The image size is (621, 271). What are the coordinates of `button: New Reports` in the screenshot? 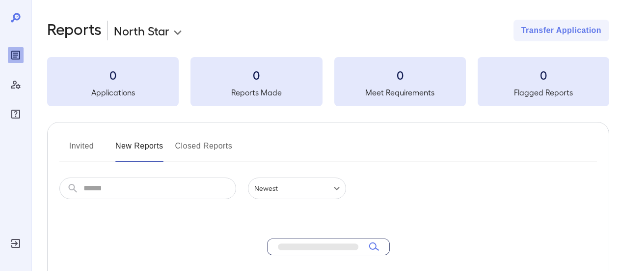 It's located at (139, 150).